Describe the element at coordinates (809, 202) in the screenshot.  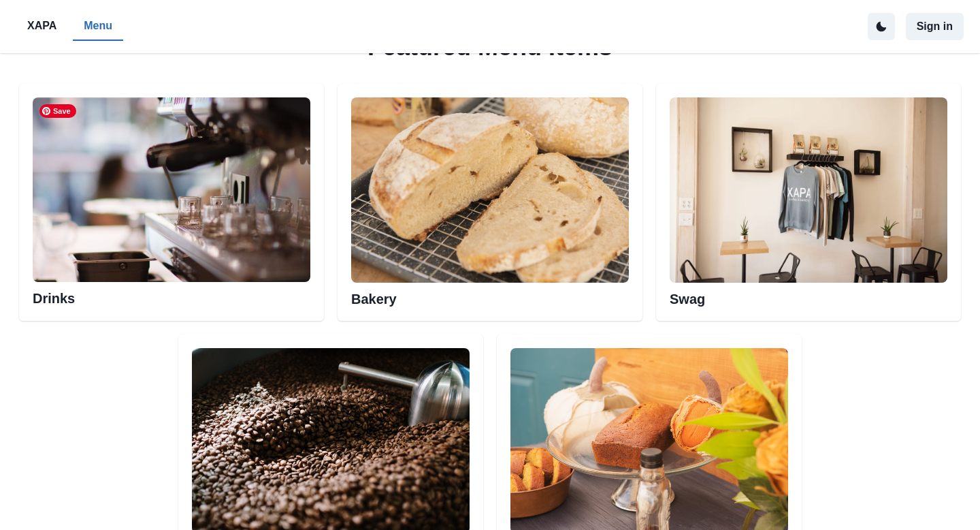
I see `div: Swag` at that location.